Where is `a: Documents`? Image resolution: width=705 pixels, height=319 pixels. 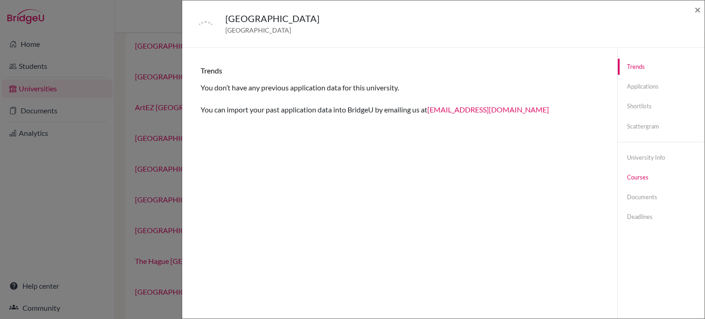
a: Documents is located at coordinates (661, 197).